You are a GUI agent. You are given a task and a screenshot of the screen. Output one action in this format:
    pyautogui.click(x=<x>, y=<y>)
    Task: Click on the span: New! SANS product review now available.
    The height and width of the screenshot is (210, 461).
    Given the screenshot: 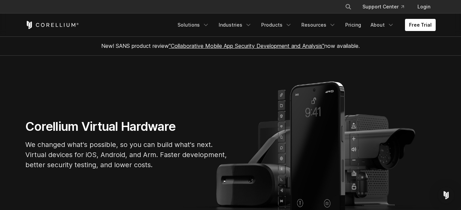 What is the action you would take?
    pyautogui.click(x=231, y=46)
    